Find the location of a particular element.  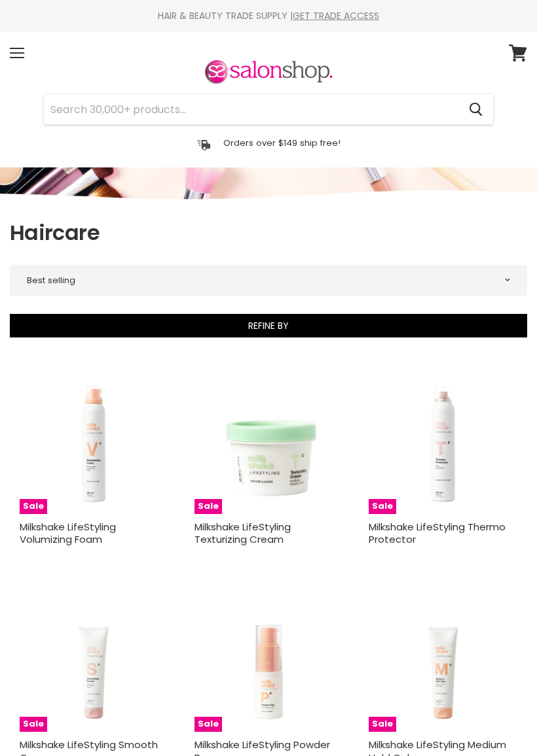

button: Refine By is located at coordinates (268, 326).